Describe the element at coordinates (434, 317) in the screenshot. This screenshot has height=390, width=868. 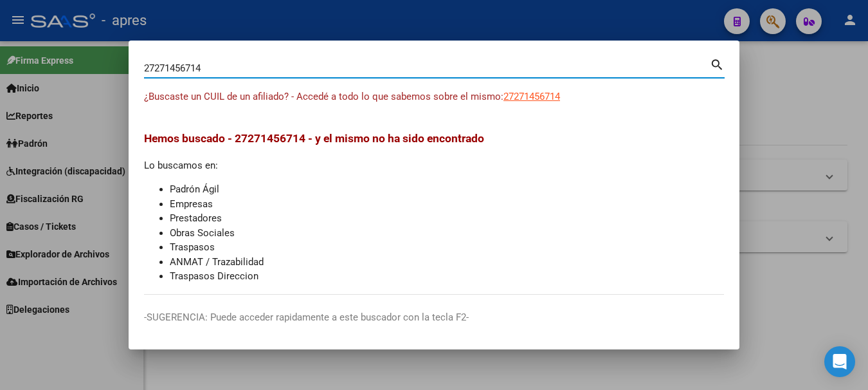
I see `p: -SUGERENCIA: Puede acceder rapidamente a este buscador con la tecla F2-` at that location.